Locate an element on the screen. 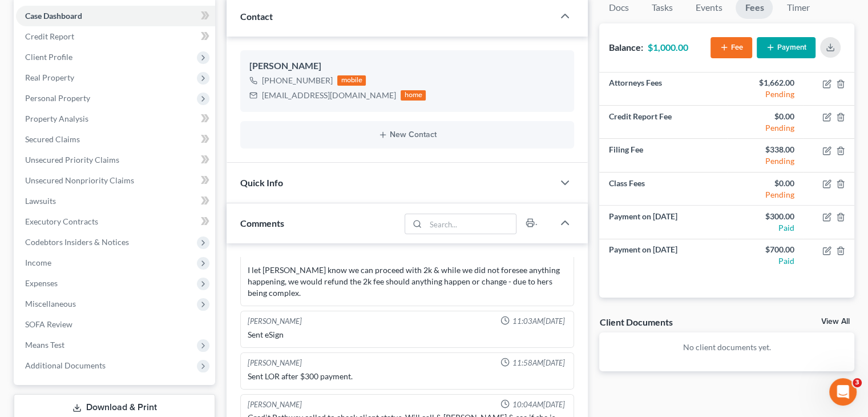  span: SOFA Review is located at coordinates (48, 324).